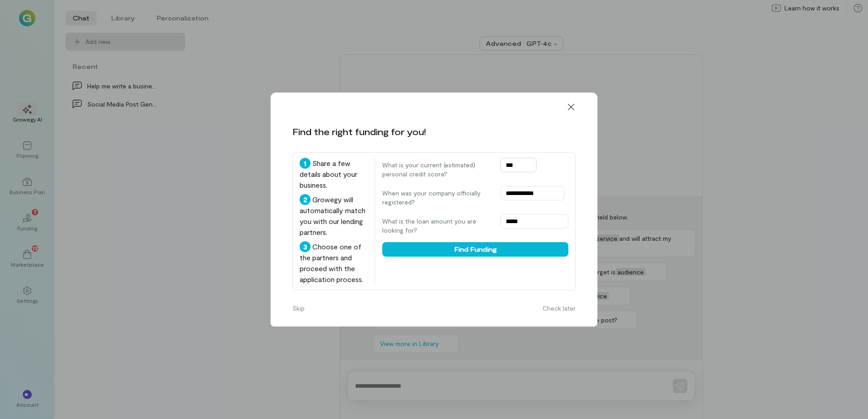 Image resolution: width=868 pixels, height=419 pixels. Describe the element at coordinates (333, 263) in the screenshot. I see `div: Choose one of the partners and proceed with the application process.` at that location.